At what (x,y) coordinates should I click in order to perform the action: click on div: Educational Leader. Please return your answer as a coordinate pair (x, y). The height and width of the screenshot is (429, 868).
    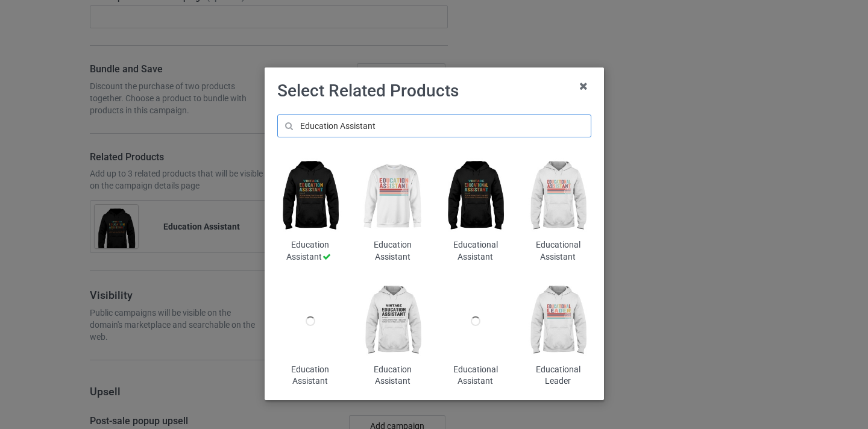
    Looking at the image, I should click on (557, 375).